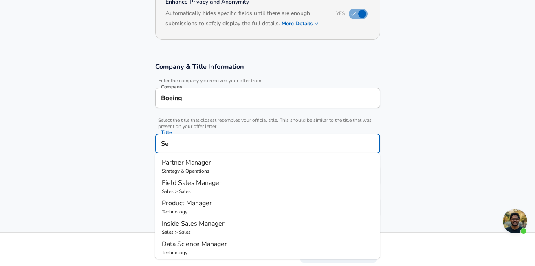 Image resolution: width=535 pixels, height=266 pixels. I want to click on button: More Details, so click(300, 24).